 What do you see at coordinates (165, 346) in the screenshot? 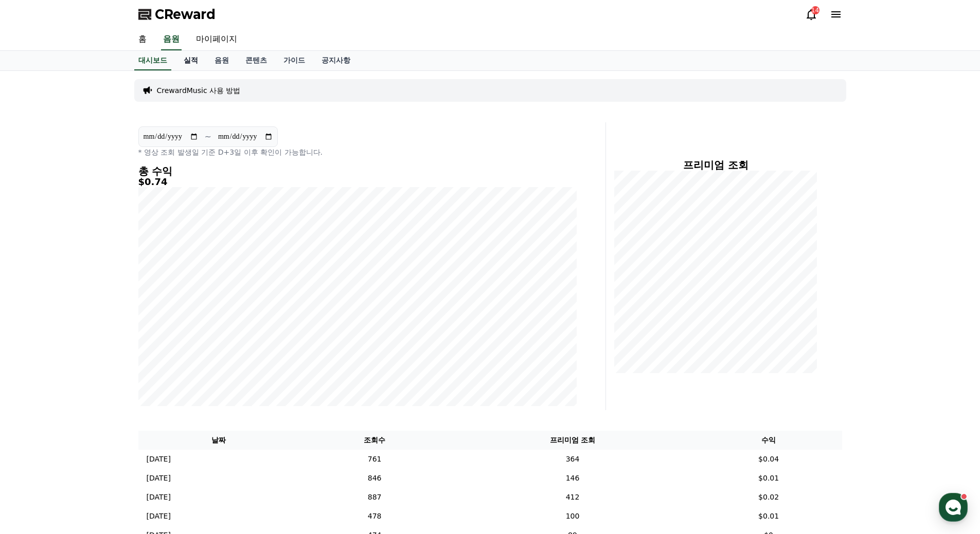
I see `span: 설정` at bounding box center [165, 346].